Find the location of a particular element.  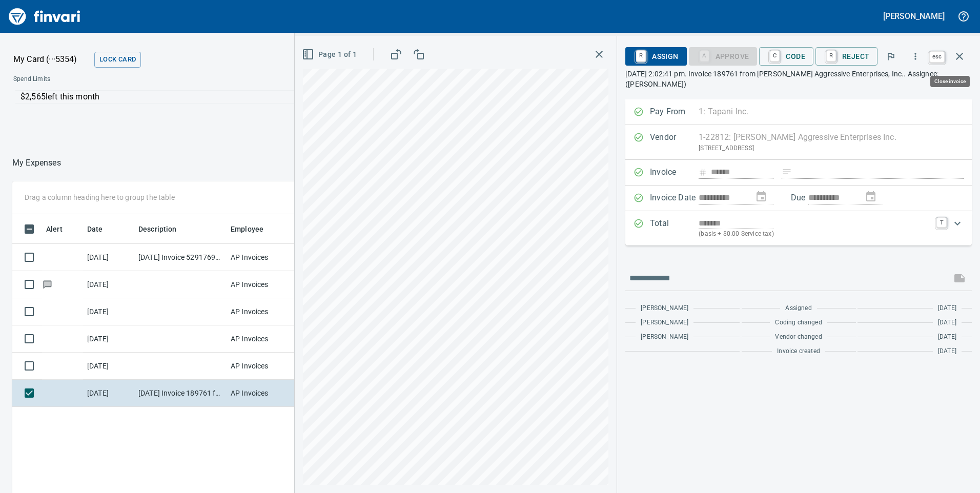

p: (basis + $0.00 Service tax) is located at coordinates (814, 234).